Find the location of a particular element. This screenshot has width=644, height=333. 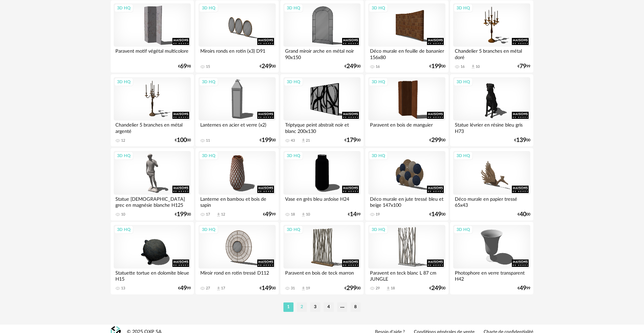

div: 11 is located at coordinates (208, 141).